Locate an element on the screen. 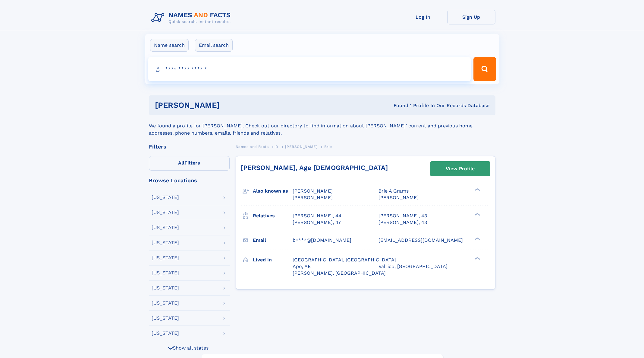 The image size is (644, 358). label: Email search is located at coordinates (213, 45).